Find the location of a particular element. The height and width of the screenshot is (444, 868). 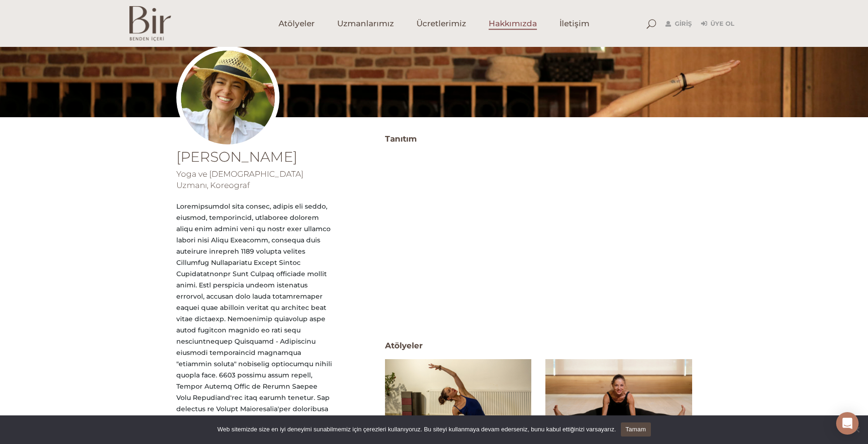

h3: Tanıtım is located at coordinates (538, 139).